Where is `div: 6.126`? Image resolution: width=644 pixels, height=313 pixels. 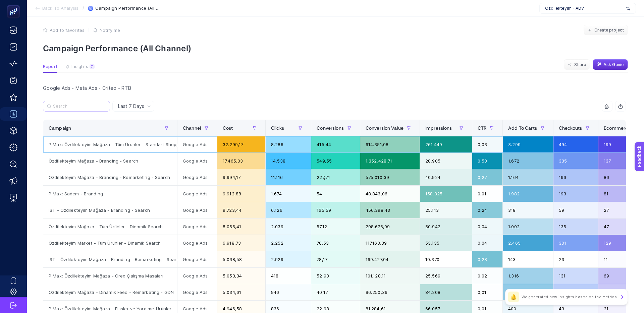 div: 6.126 is located at coordinates (288, 210).